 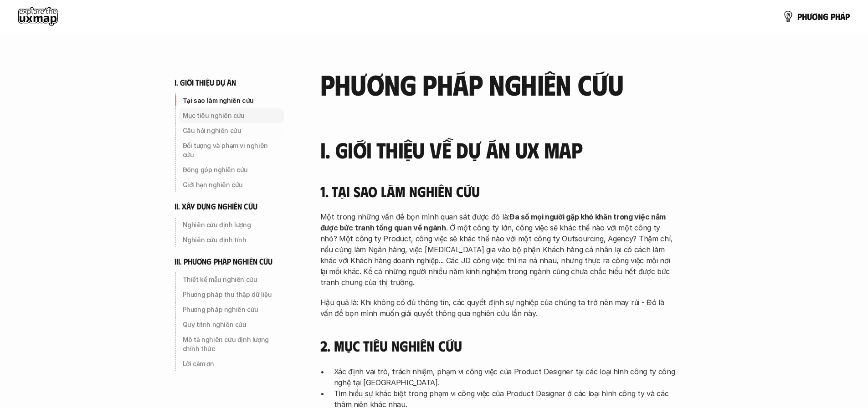 I want to click on a: Phương pháp nghiên cứu, so click(x=229, y=310).